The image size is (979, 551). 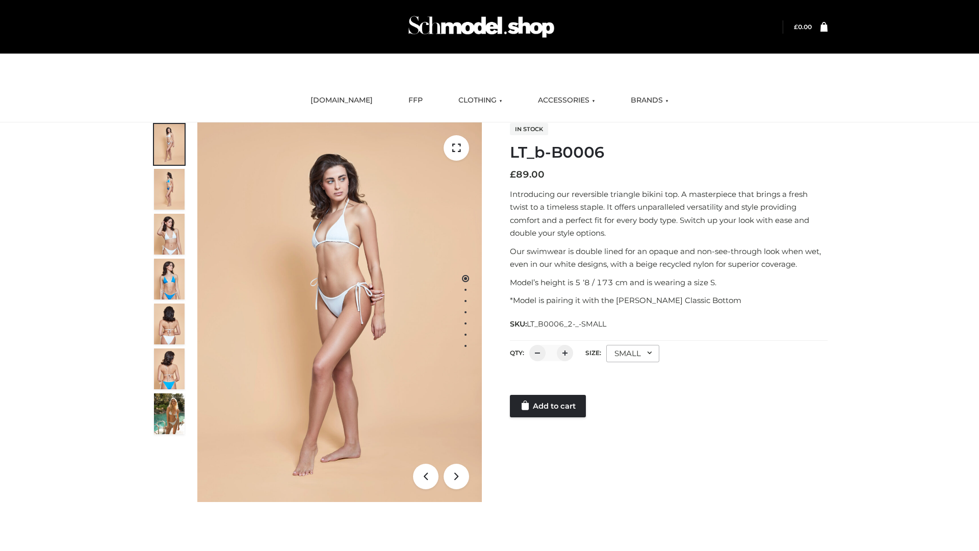 What do you see at coordinates (566, 324) in the screenshot?
I see `span: LT_B0006_2-_-SMALL` at bounding box center [566, 324].